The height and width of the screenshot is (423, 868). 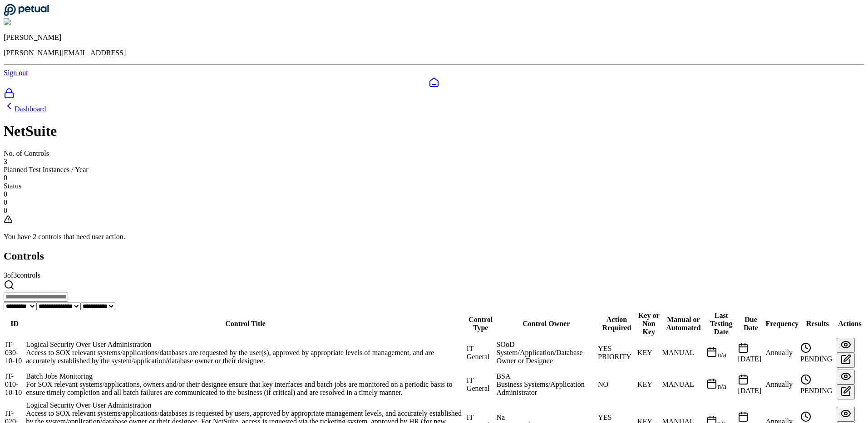 I want to click on span: SOoD, so click(x=505, y=345).